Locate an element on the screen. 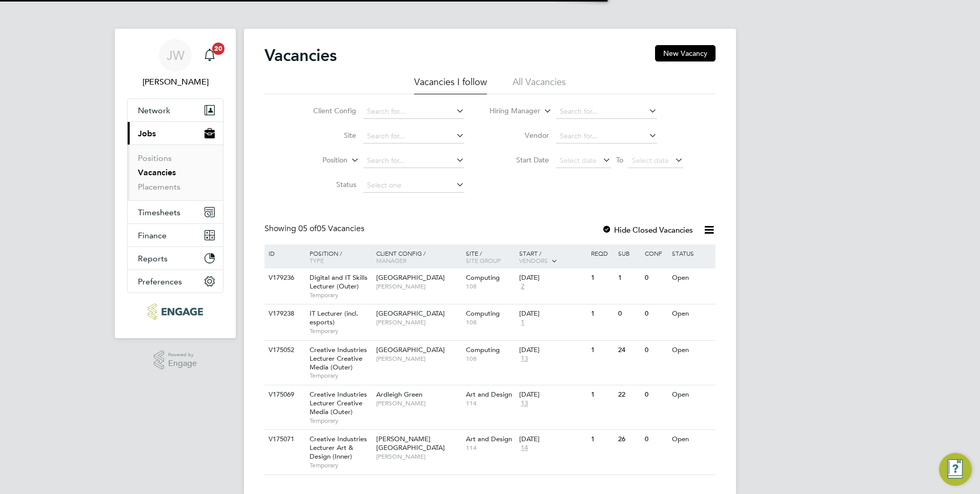  label: Position is located at coordinates (318, 160).